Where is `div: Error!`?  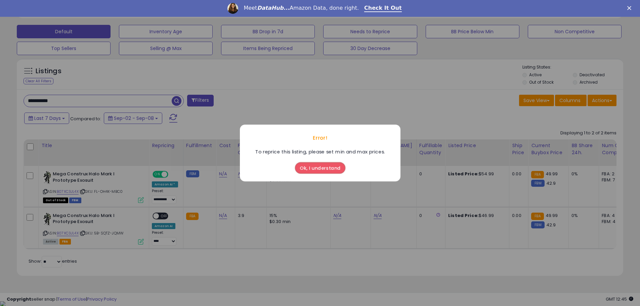 div: Error! is located at coordinates (320, 138).